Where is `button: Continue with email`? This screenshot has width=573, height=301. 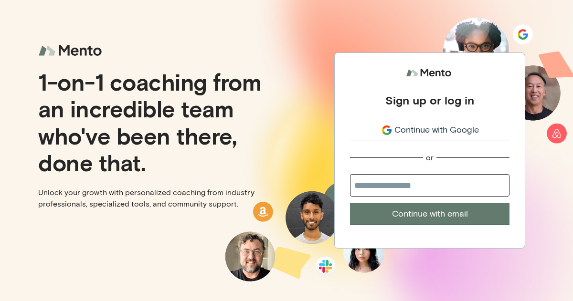
button: Continue with email is located at coordinates (430, 214).